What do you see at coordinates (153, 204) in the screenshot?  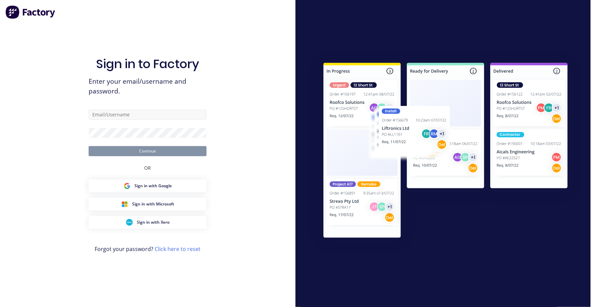 I see `span: Sign in with Microsoft` at bounding box center [153, 204].